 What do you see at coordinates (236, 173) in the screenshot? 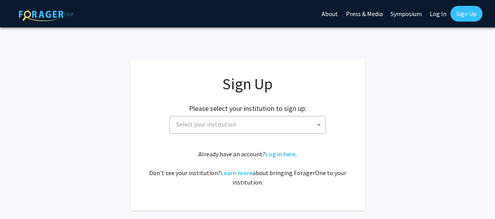
I see `a: Learn more about bringing ForagerOne to your institution` at bounding box center [236, 173].